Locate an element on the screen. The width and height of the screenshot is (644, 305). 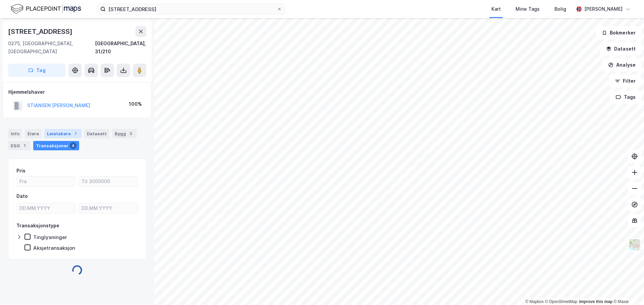
div: ESG is located at coordinates (19, 146).